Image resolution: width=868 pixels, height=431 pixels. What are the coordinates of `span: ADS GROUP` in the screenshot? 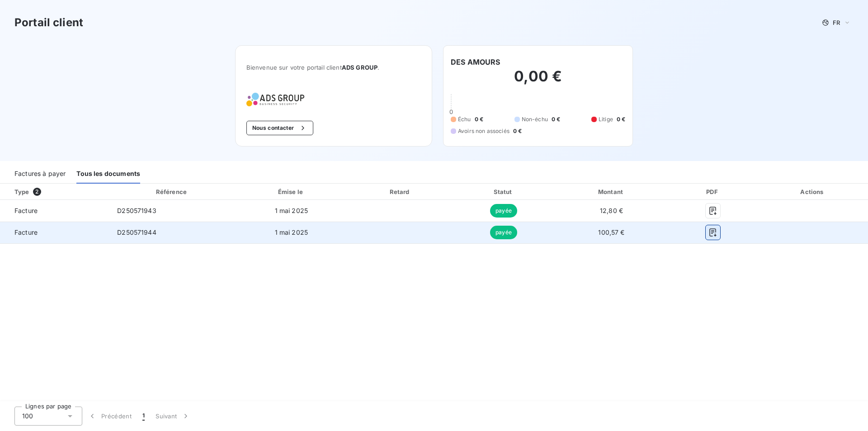 It's located at (360, 67).